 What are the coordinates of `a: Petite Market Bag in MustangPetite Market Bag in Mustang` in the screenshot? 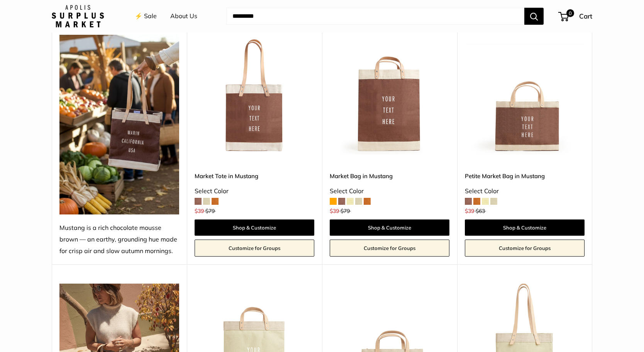 It's located at (525, 95).